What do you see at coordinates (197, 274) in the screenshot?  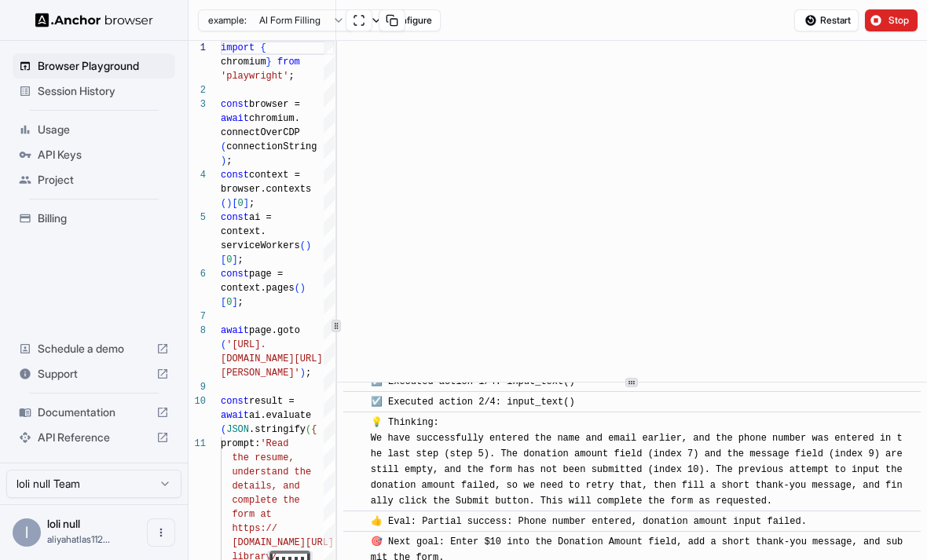 I see `div: 6` at bounding box center [197, 274].